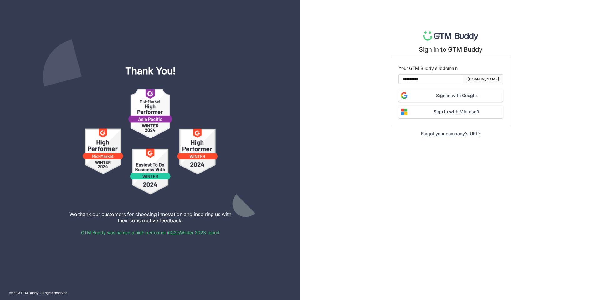 This screenshot has height=300, width=601. What do you see at coordinates (404, 95) in the screenshot?
I see `img: google_logo.png` at bounding box center [404, 95].